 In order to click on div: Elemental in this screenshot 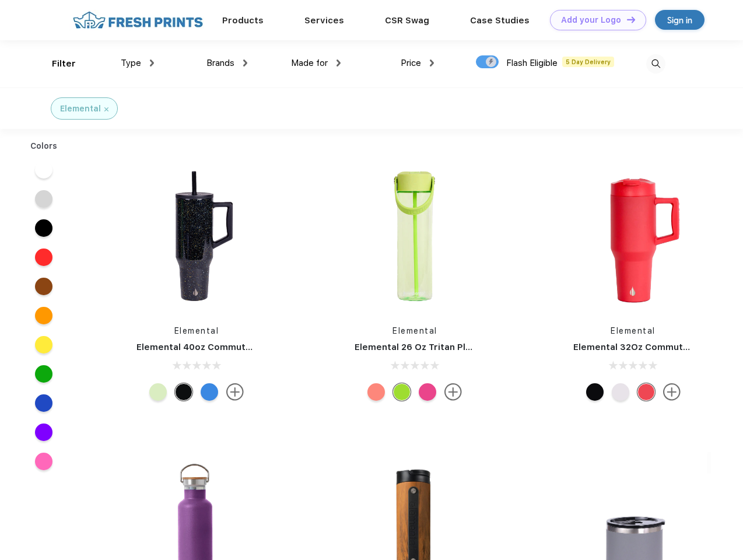, I will do `click(81, 108)`.